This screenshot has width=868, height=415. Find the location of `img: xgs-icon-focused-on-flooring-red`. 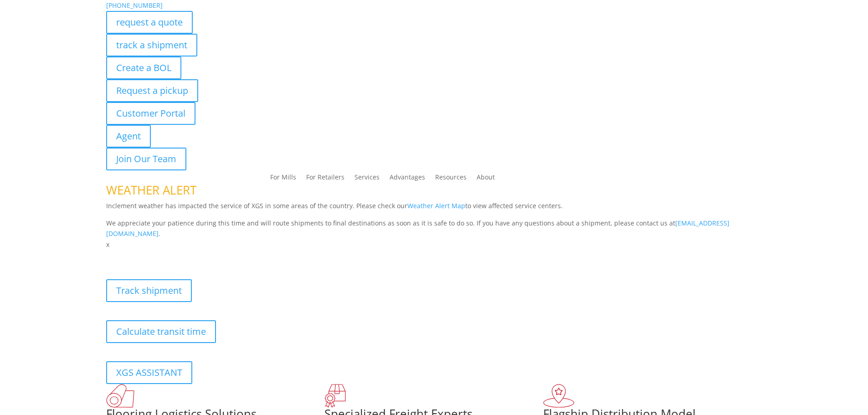

img: xgs-icon-focused-on-flooring-red is located at coordinates (335, 395).